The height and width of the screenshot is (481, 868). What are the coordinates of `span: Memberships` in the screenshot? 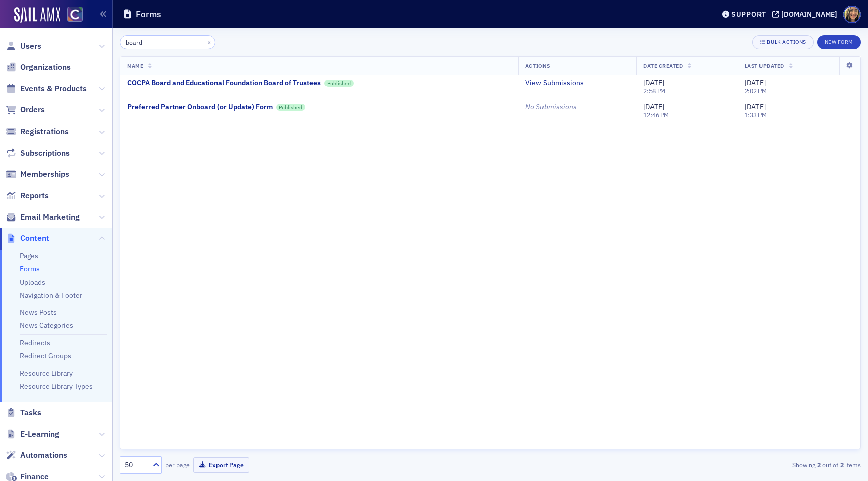 It's located at (44, 174).